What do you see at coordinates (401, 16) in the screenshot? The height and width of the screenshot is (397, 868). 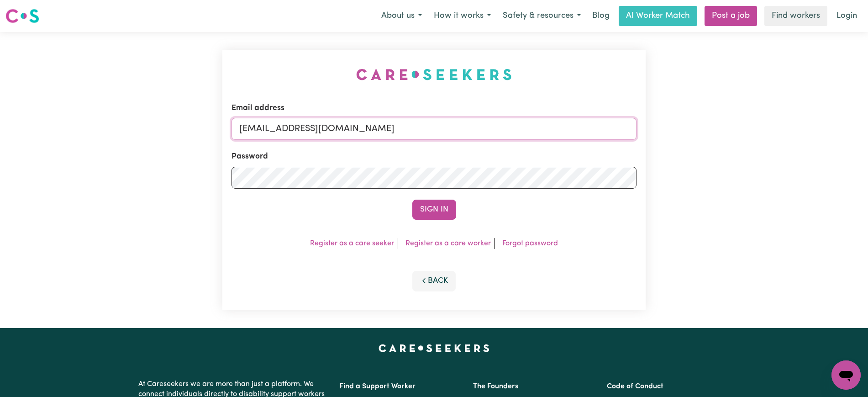 I see `button: About us` at bounding box center [401, 16].